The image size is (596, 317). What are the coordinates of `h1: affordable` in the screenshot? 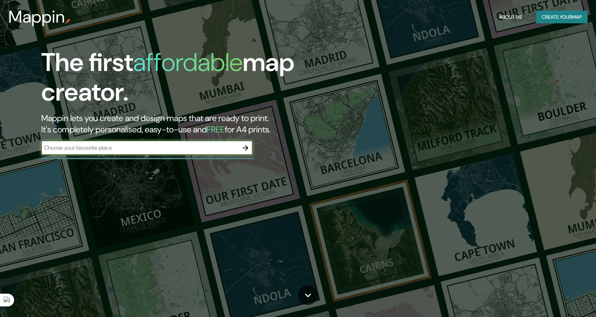 It's located at (188, 62).